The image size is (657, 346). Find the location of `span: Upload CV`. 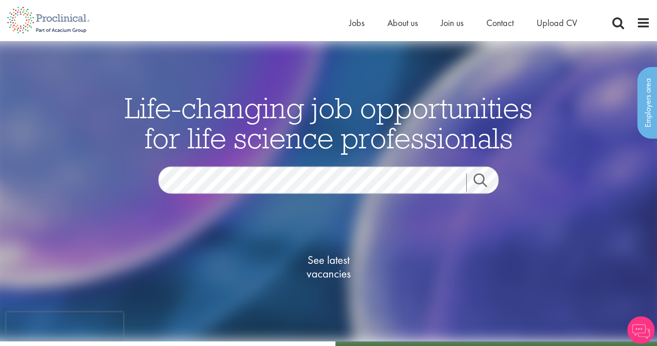

span: Upload CV is located at coordinates (556, 23).